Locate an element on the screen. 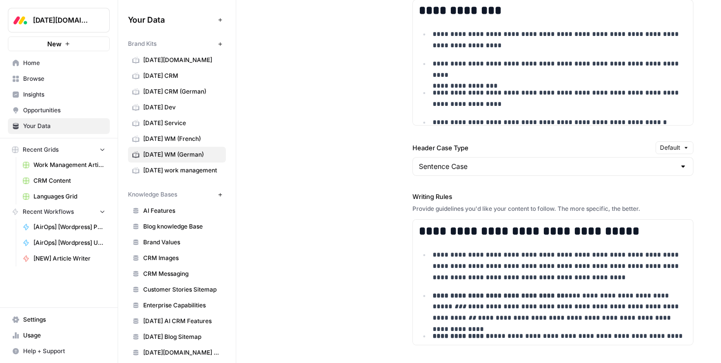  a: [AirOps] [Wordpress] Publish Cornerstone Post is located at coordinates (64, 227).